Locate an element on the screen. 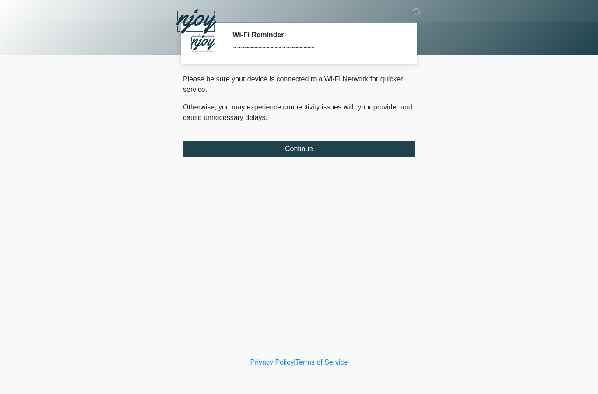 This screenshot has height=394, width=598. a: Privacy Policy is located at coordinates (272, 362).